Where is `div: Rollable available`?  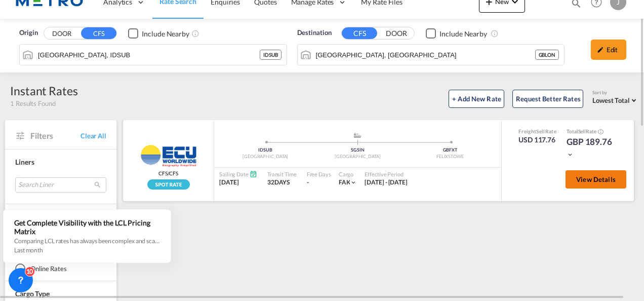 div: Rollable available is located at coordinates (169, 184).